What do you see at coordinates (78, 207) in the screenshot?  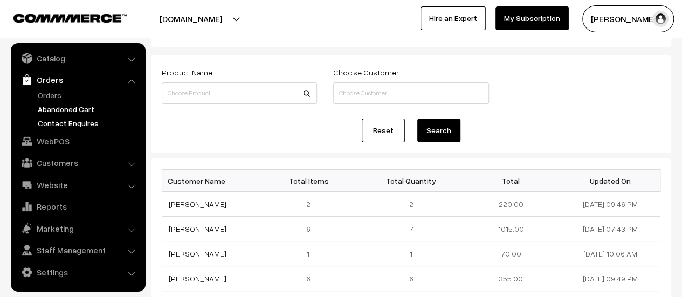 I see `a: Reports` at bounding box center [78, 207].